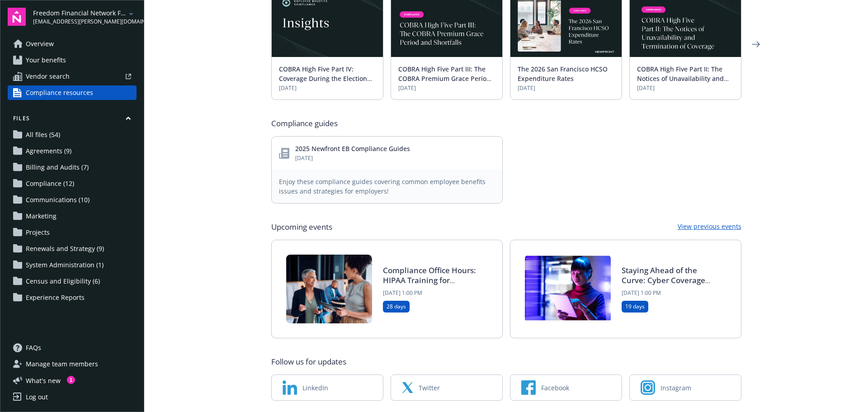 The height and width of the screenshot is (412, 868). I want to click on a: Compliance Office Hours: HIPAA Training for Employers, so click(430, 280).